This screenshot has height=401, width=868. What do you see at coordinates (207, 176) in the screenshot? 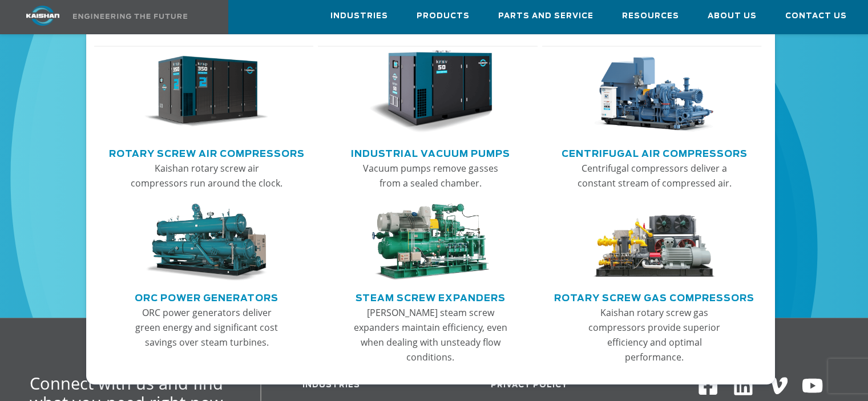
I see `p: Kaishan rotary screw air compressors run around the clock.` at bounding box center [207, 176].